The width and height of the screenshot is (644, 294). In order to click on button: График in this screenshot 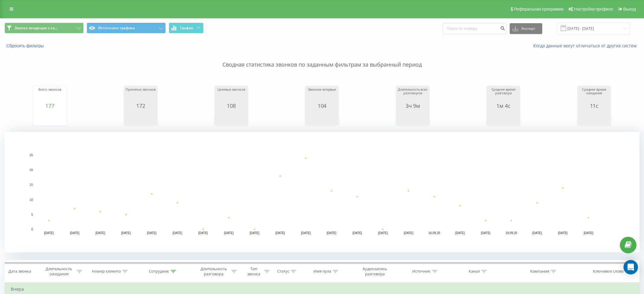, I will do `click(186, 28)`.